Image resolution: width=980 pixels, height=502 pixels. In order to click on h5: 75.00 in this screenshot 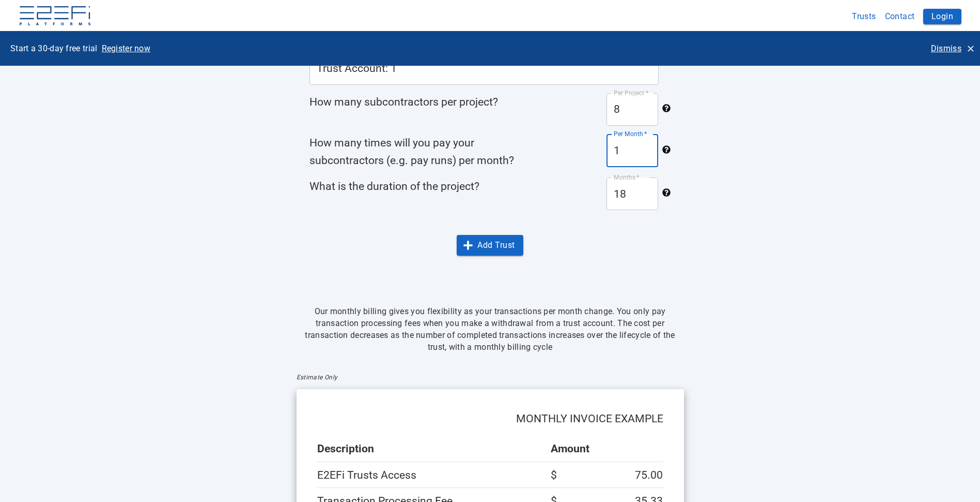, I will do `click(649, 475)`.